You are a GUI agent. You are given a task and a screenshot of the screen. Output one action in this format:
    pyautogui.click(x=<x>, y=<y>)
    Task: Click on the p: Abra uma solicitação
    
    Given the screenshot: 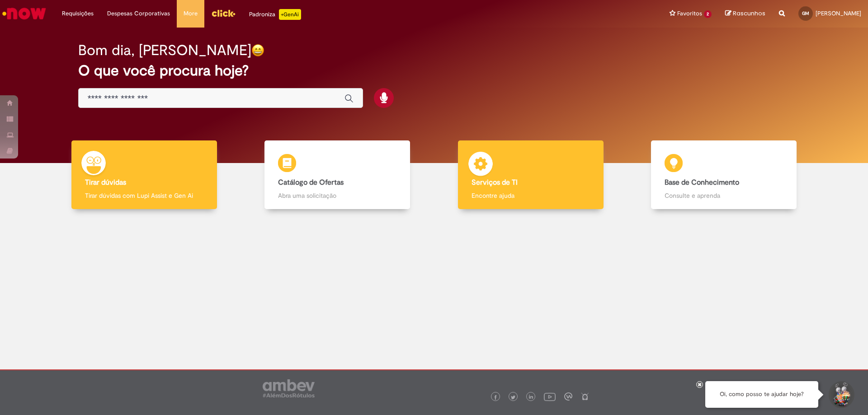 What is the action you would take?
    pyautogui.click(x=337, y=195)
    